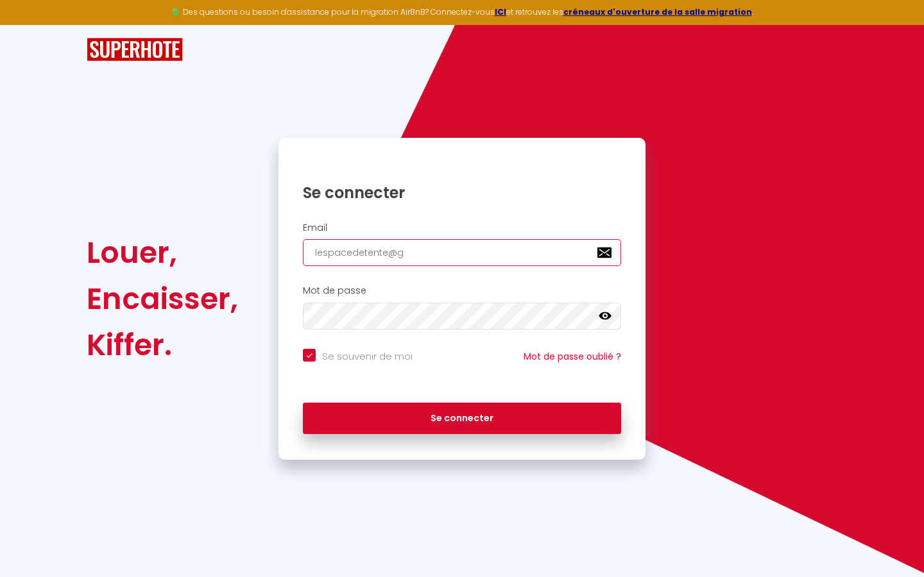 The width and height of the screenshot is (924, 577). I want to click on h1: Se connecter, so click(462, 192).